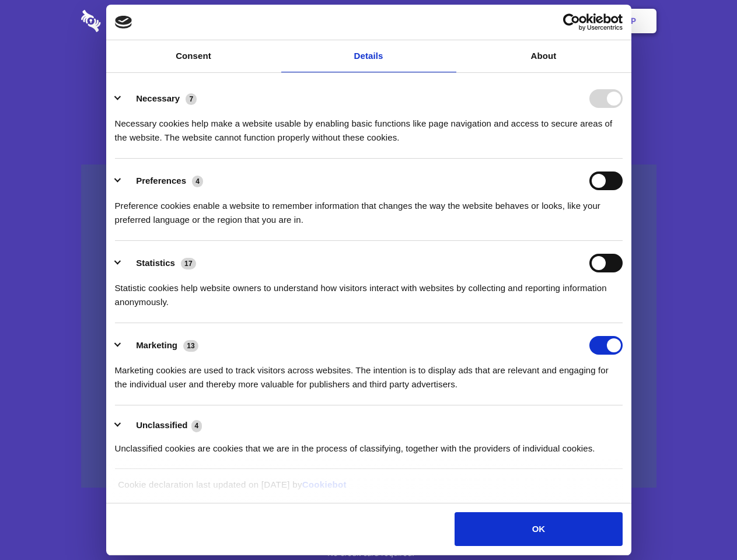  I want to click on h4: Auto-redaction of sensitive data, encrypted data sharing and self-destructing private chats. Shar..., so click(369, 125).